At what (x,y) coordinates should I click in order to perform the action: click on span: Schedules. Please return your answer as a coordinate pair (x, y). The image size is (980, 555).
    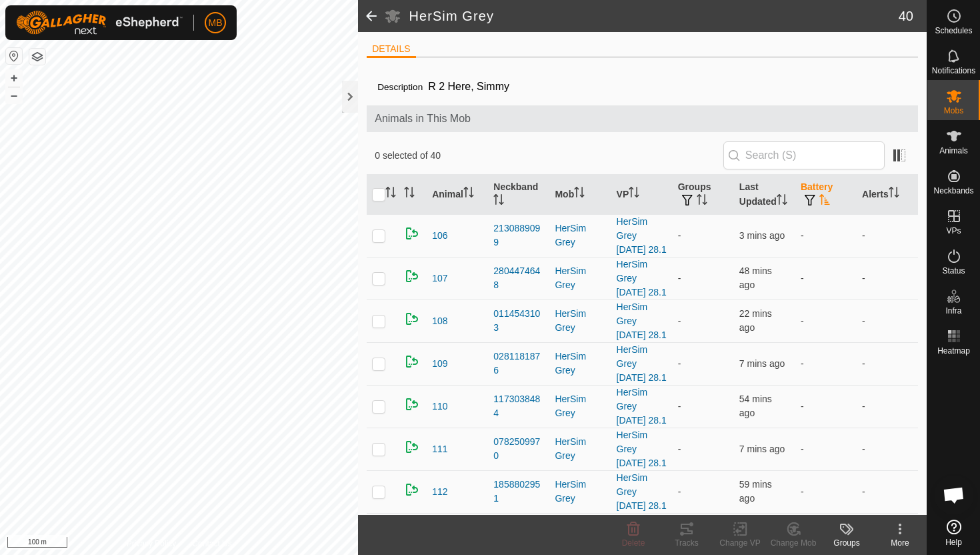
    Looking at the image, I should click on (953, 30).